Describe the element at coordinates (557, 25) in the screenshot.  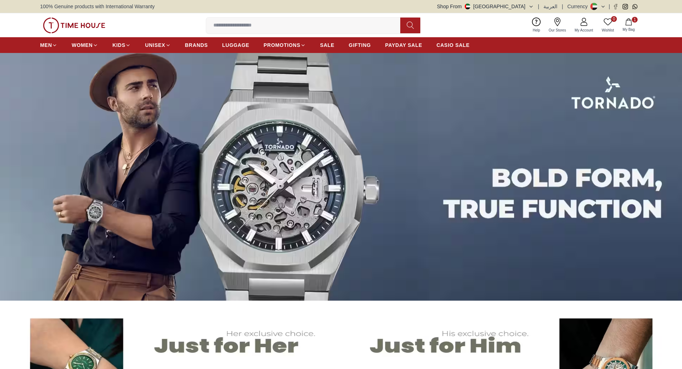
I see `a: Our Stores` at that location.